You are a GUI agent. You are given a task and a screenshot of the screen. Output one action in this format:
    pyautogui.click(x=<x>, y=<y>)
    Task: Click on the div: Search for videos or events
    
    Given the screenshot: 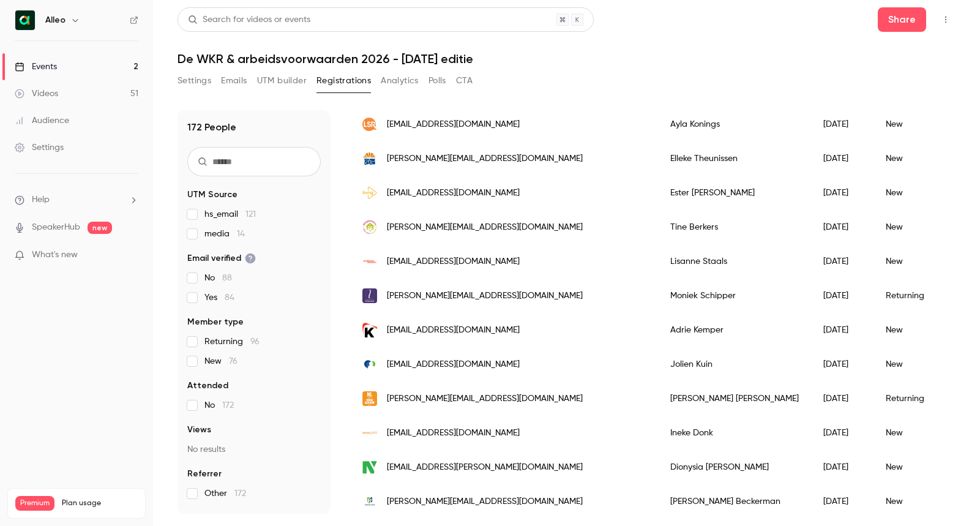 What is the action you would take?
    pyautogui.click(x=249, y=19)
    